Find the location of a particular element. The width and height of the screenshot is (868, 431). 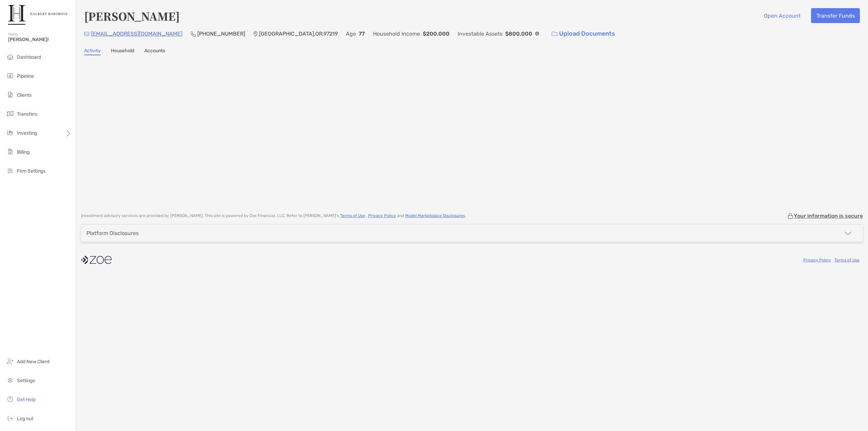

span: Billing is located at coordinates (23, 152).